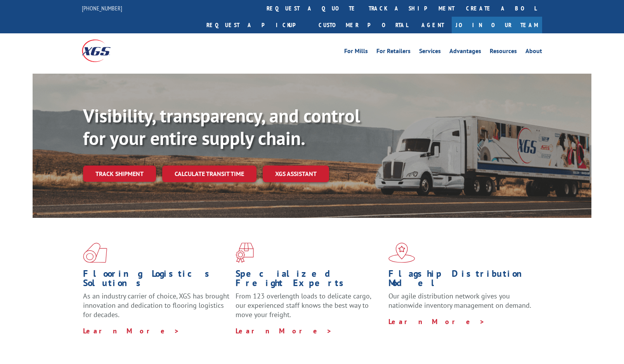 This screenshot has height=364, width=624. Describe the element at coordinates (244, 253) in the screenshot. I see `img: xgs-icon-focused-on-flooring-red` at that location.